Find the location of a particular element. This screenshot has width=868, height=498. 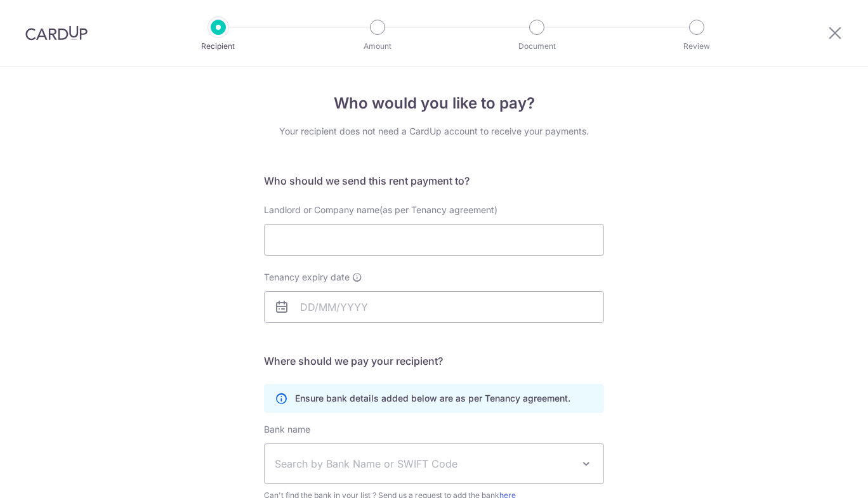

span: Landlord or Company name(as per Tenancy agreement) is located at coordinates (381, 210).